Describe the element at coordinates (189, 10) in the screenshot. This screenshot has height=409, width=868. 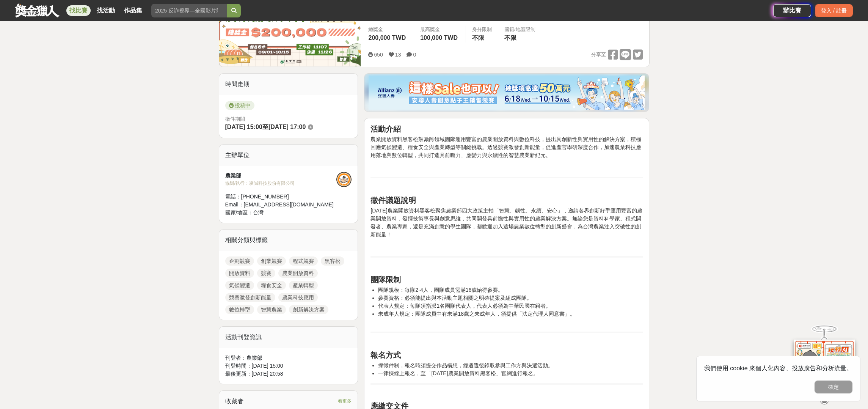
I see `input: 2025 反詐視界—全國影片競賽` at that location.